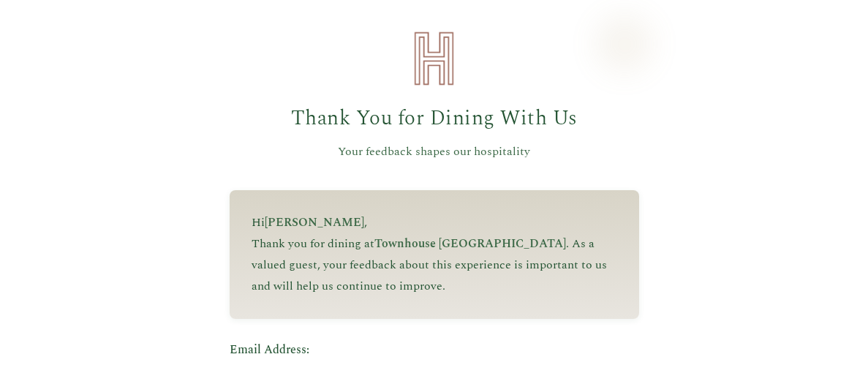  Describe the element at coordinates (434, 152) in the screenshot. I see `p: Your feedback shapes our hospitality` at that location.